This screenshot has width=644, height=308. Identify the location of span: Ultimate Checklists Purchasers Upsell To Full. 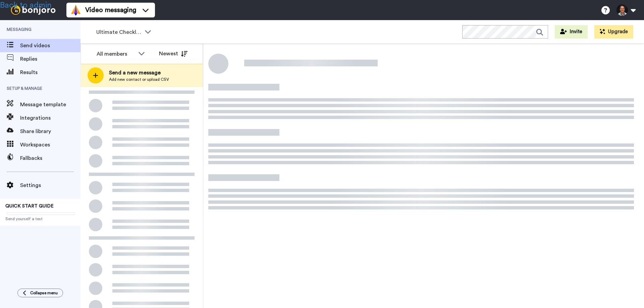
(119, 32).